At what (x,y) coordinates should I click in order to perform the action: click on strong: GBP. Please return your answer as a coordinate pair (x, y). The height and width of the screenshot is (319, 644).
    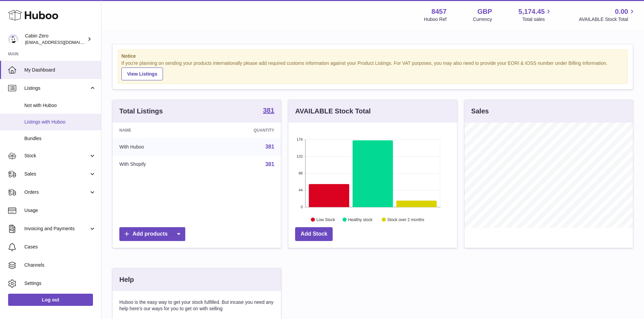
    Looking at the image, I should click on (484, 12).